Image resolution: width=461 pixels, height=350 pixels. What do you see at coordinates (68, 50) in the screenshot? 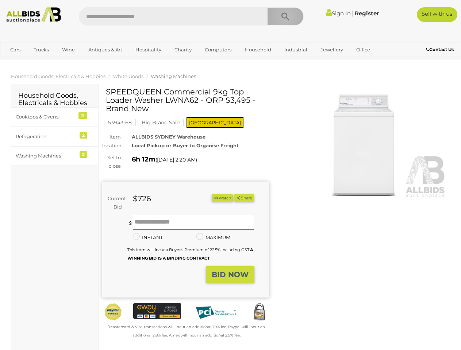
I see `a: Wine` at bounding box center [68, 50].